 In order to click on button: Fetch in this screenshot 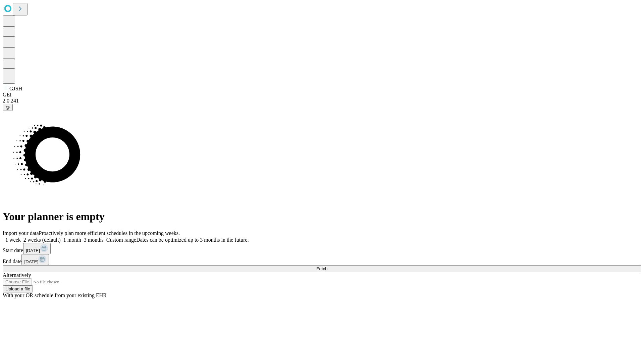, I will do `click(322, 268)`.